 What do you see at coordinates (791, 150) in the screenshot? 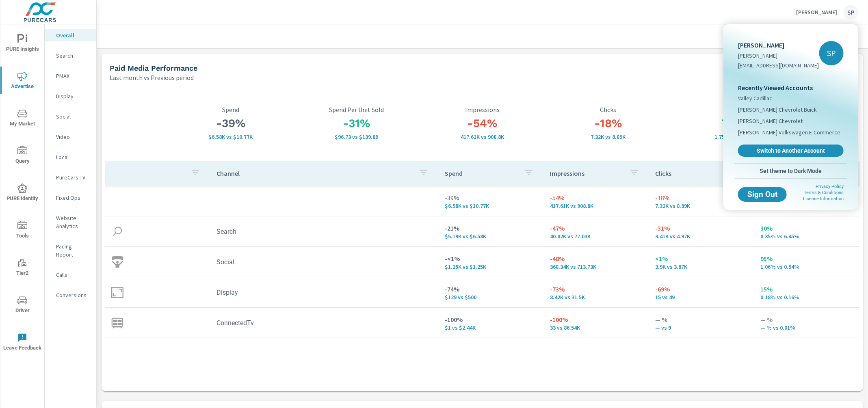
I see `a: Switch to Another Account` at bounding box center [791, 150].